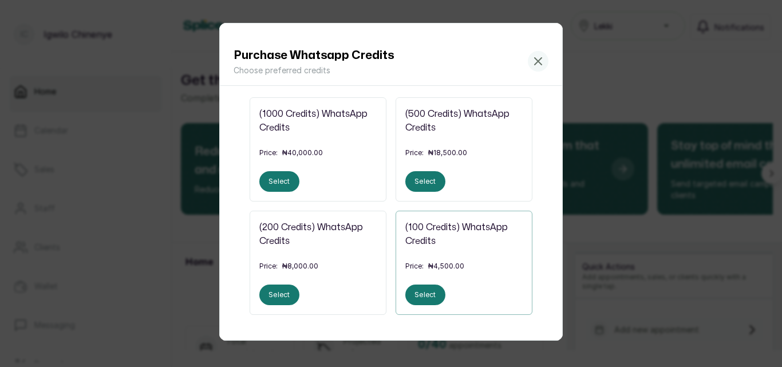 This screenshot has width=782, height=367. I want to click on h2: (100 Credits) WhatsApp Credits, so click(463, 234).